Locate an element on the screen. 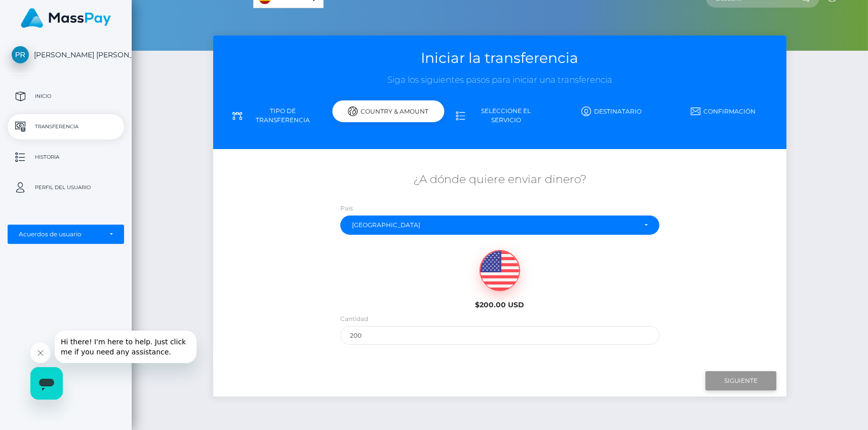 Image resolution: width=868 pixels, height=430 pixels. h5: ¿A dónde quiere enviar dinero? is located at coordinates (500, 179).